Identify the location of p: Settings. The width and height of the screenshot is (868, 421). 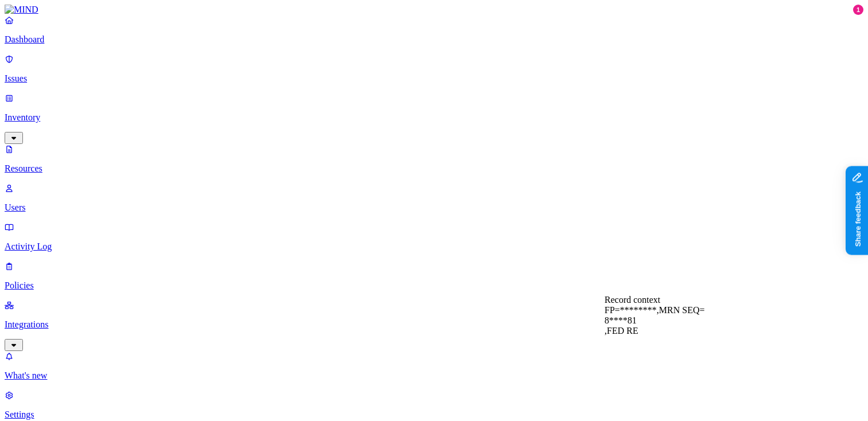
(434, 415).